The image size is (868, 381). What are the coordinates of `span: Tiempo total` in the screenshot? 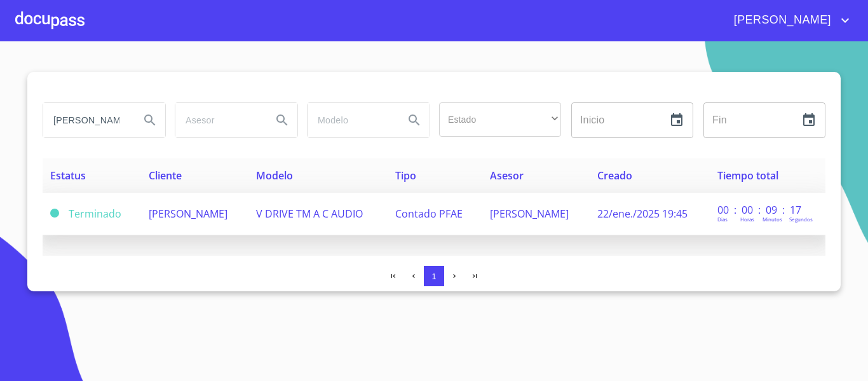 It's located at (748, 175).